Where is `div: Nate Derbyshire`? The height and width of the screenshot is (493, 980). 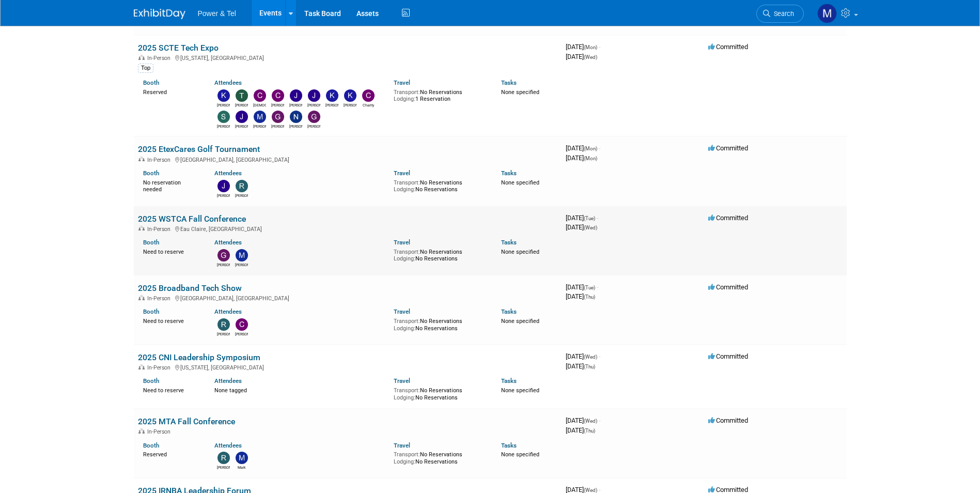 div: Nate Derbyshire is located at coordinates (296, 126).